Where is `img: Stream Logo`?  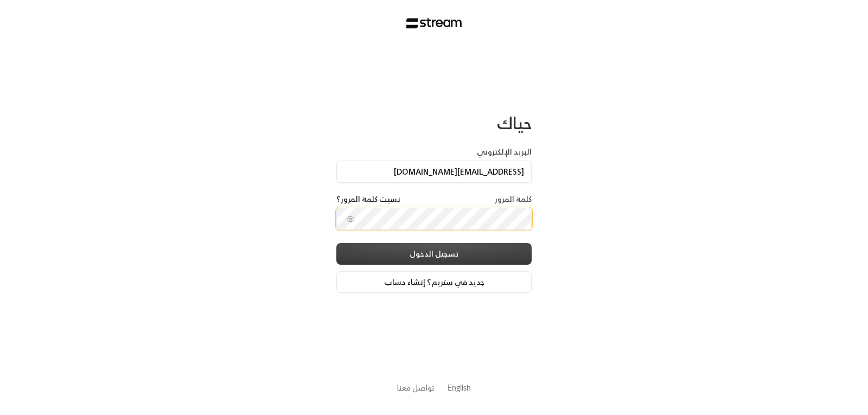
img: Stream Logo is located at coordinates (434, 23).